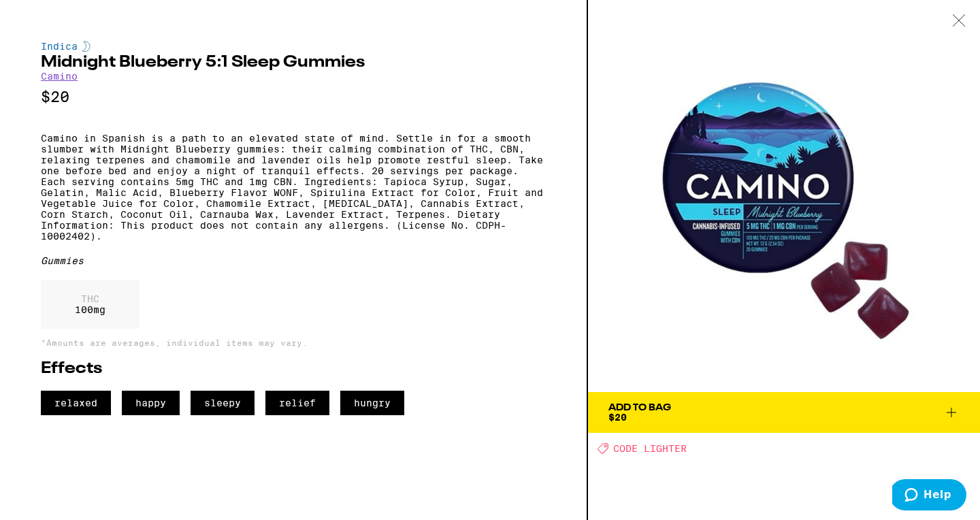 The width and height of the screenshot is (980, 520). Describe the element at coordinates (150, 403) in the screenshot. I see `span: happy` at that location.